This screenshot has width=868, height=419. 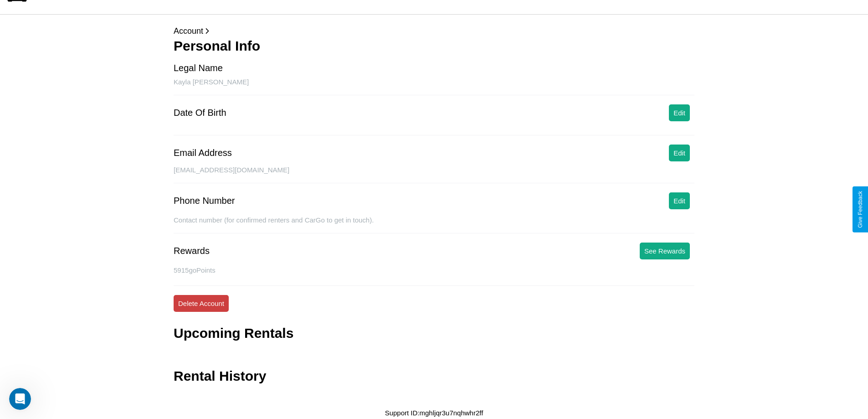 What do you see at coordinates (861, 209) in the screenshot?
I see `div: Give Feedback` at bounding box center [861, 209].